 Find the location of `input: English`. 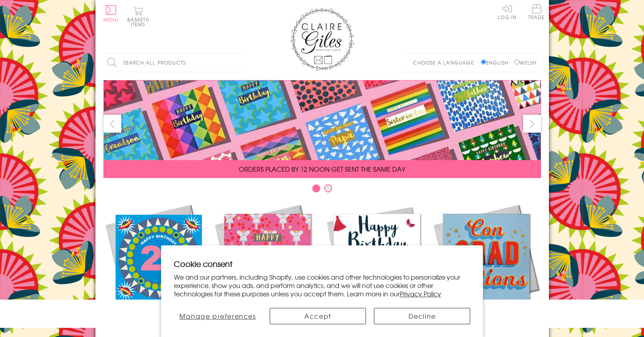

input: English is located at coordinates (483, 62).